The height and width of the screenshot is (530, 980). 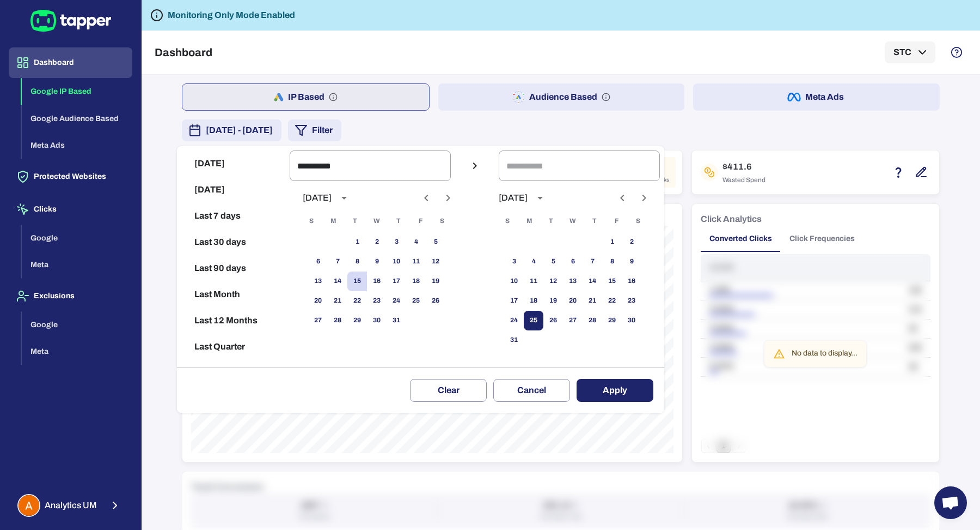 What do you see at coordinates (233, 320) in the screenshot?
I see `button: Last 12 Months` at bounding box center [233, 320].